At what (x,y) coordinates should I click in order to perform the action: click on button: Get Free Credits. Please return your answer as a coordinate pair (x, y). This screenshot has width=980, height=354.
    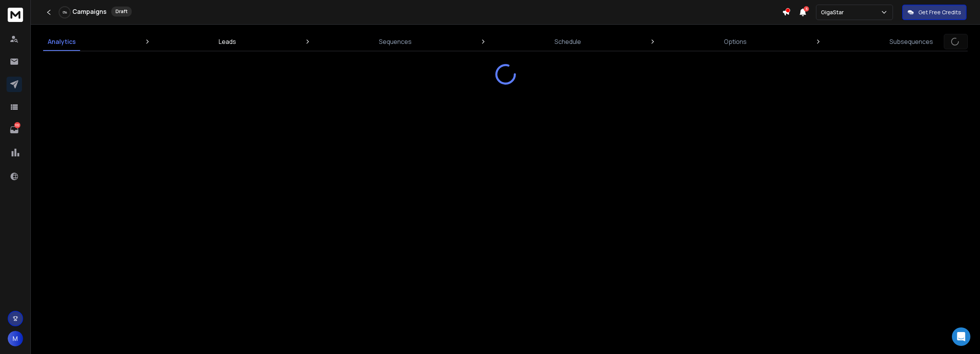
    Looking at the image, I should click on (934, 13).